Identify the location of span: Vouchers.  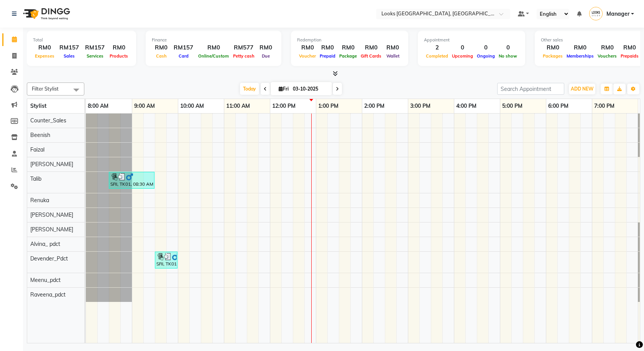
(607, 56).